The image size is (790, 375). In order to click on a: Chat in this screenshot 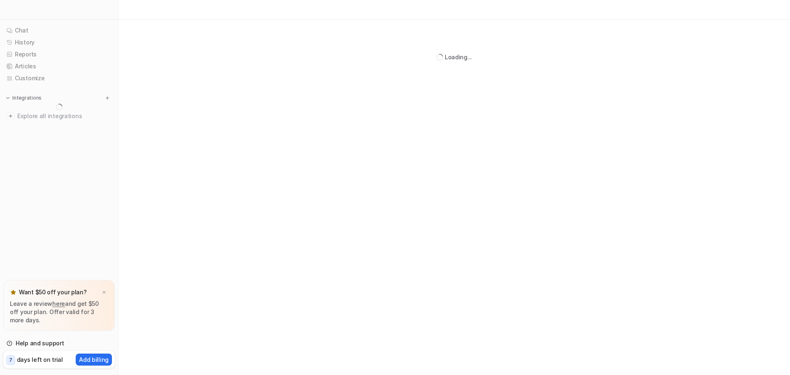, I will do `click(59, 30)`.